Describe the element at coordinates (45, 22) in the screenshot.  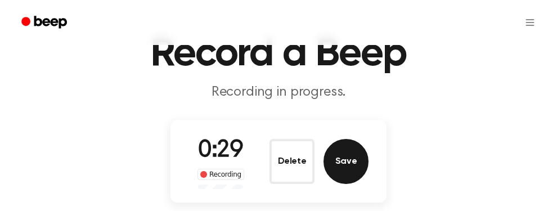
I see `a: Beep` at that location.